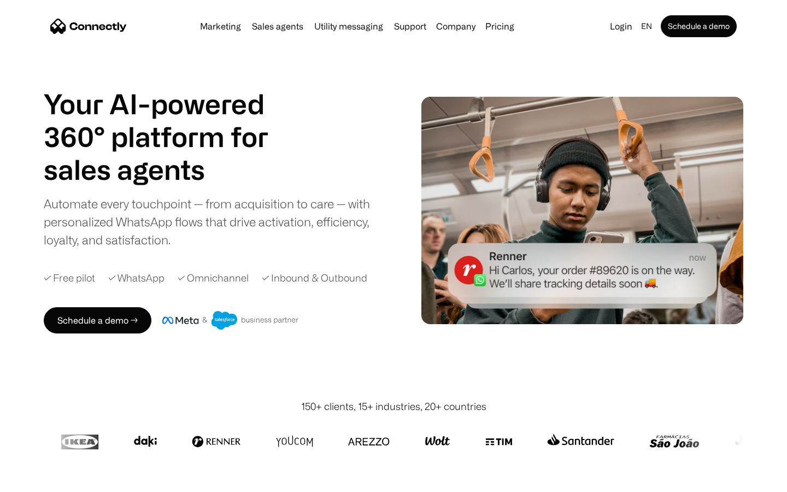 The height and width of the screenshot is (492, 787). I want to click on div: ✓ Free pilot, so click(69, 278).